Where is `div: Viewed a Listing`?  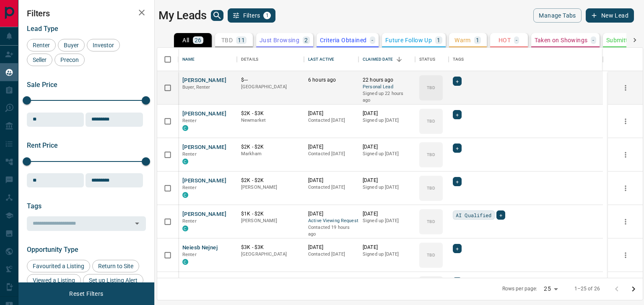 div: Viewed a Listing is located at coordinates (54, 281).